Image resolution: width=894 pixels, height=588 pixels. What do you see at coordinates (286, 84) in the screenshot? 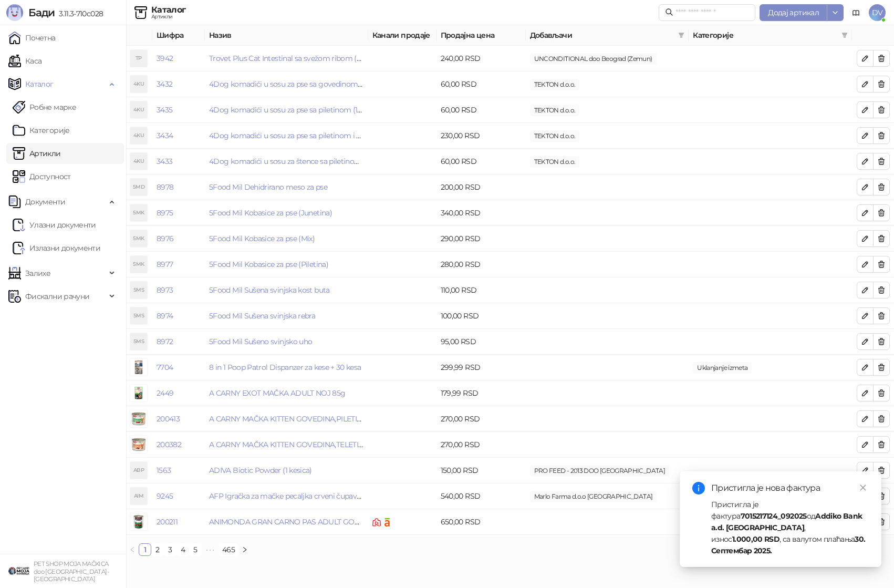
I see `td: 4Dog komadići u sosu za pse sa govedinom (100g)` at bounding box center [286, 84].